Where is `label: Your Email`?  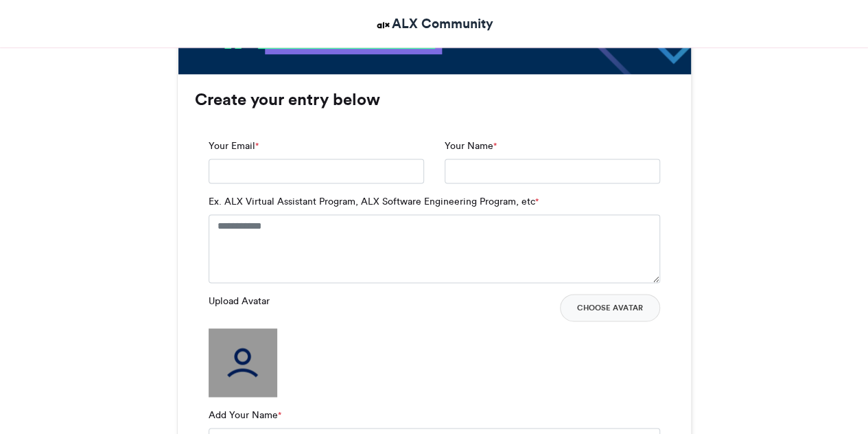 label: Your Email is located at coordinates (234, 145).